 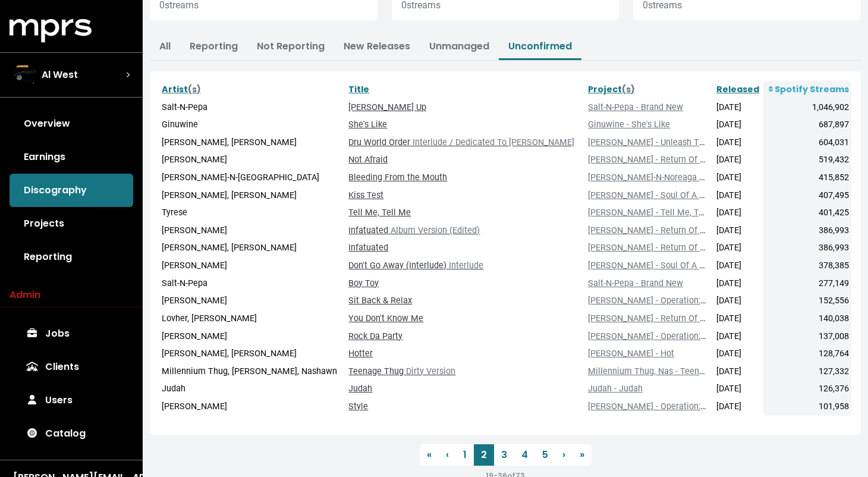 I want to click on a: Overview, so click(x=71, y=124).